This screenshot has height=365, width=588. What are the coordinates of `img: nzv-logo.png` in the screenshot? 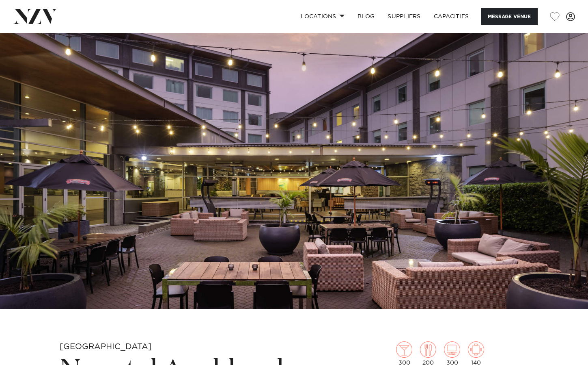 It's located at (35, 16).